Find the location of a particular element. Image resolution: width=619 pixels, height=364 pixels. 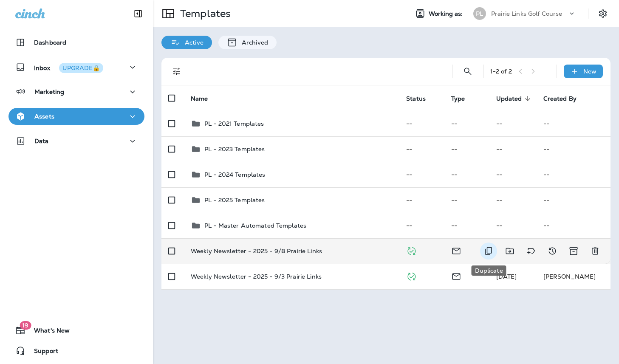

p: Prairie Links Golf Course is located at coordinates (527, 14).